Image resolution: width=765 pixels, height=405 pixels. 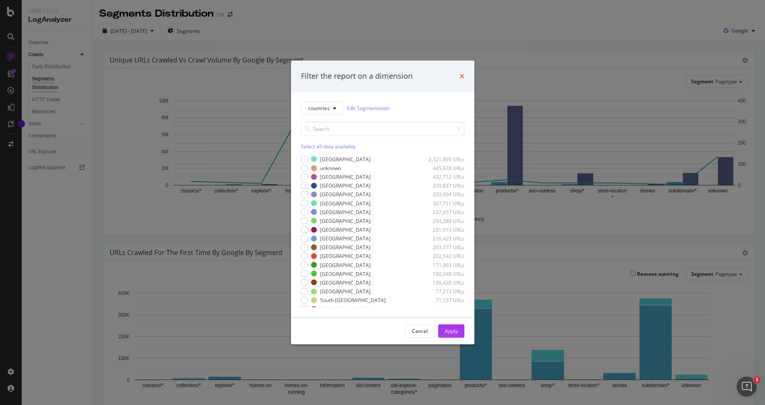 I want to click on div: 432,712 URLs, so click(x=444, y=177).